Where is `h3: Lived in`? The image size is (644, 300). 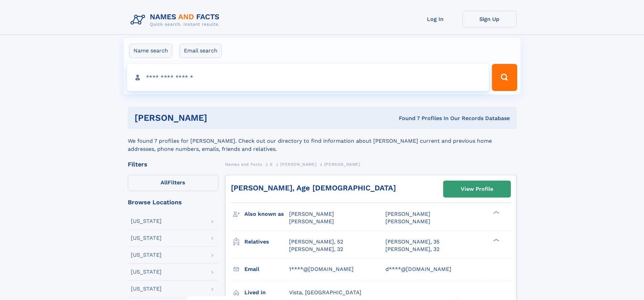 h3: Lived in is located at coordinates (267, 292).